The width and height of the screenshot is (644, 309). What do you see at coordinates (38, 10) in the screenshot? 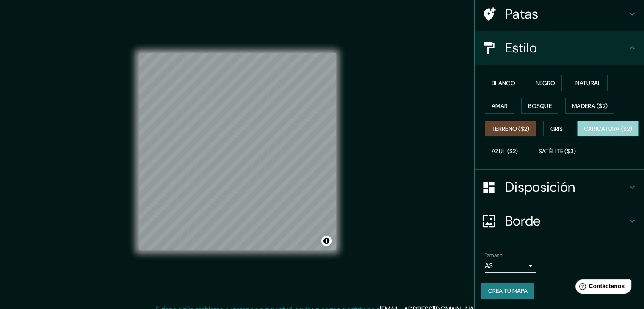
I see `font: Contáctenos` at bounding box center [38, 10].